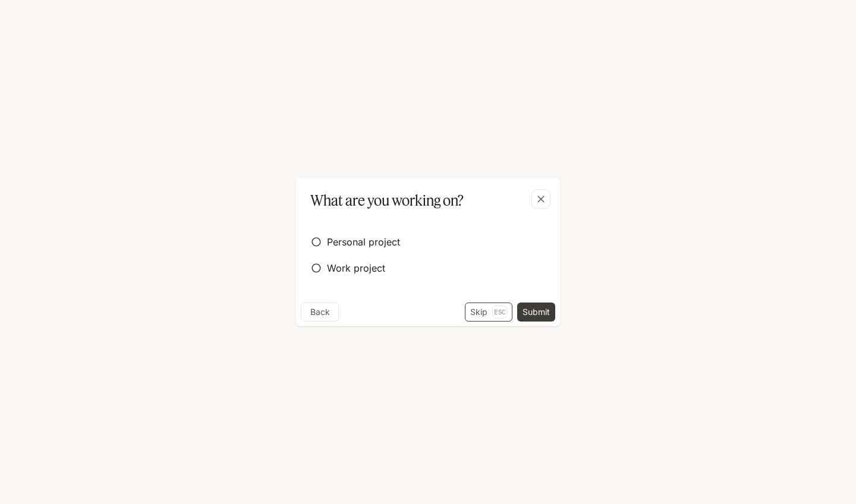 The height and width of the screenshot is (504, 856). I want to click on p: Esc, so click(499, 312).